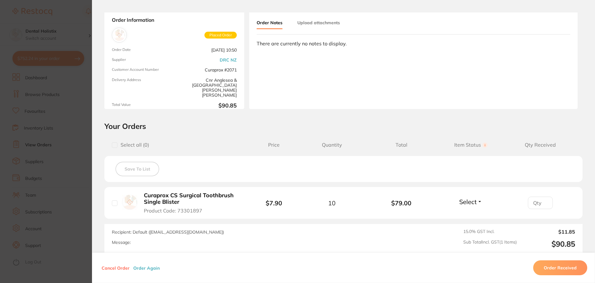 The width and height of the screenshot is (595, 283). What do you see at coordinates (119, 35) in the screenshot?
I see `img: DRC NZ` at bounding box center [119, 35].